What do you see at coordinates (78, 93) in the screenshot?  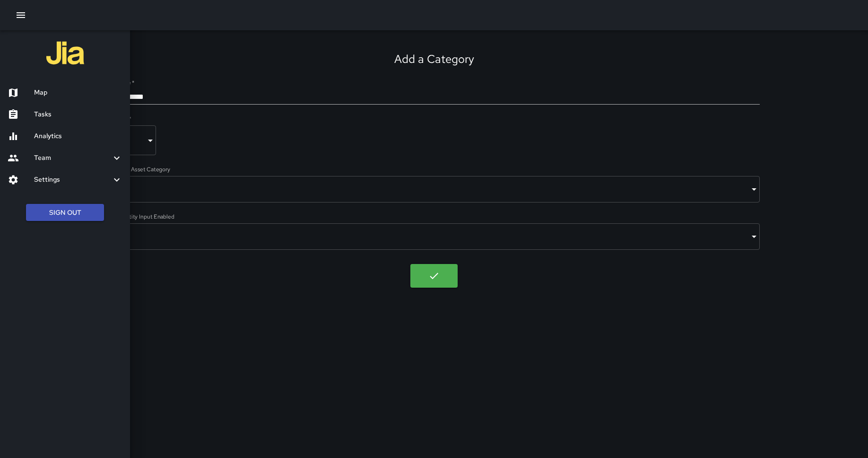 I see `h6: Map` at bounding box center [78, 93].